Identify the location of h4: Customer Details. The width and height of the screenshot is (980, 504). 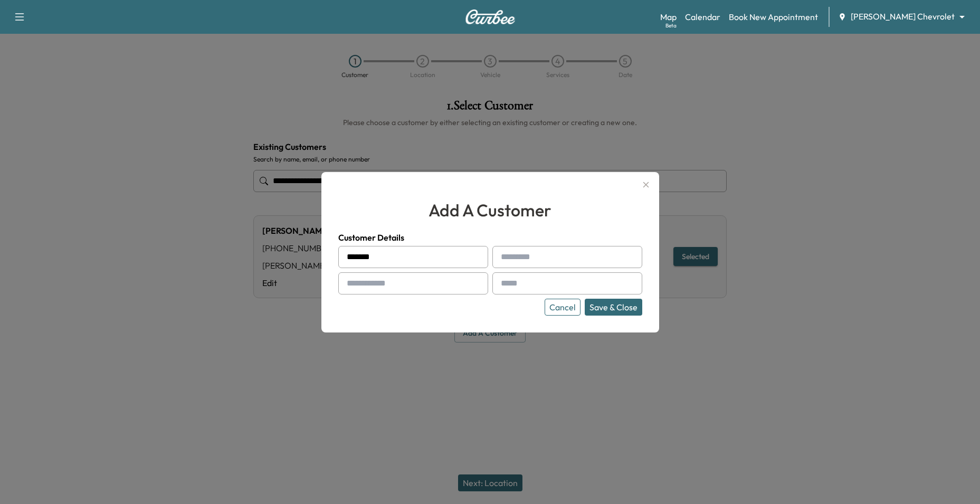
(491, 238).